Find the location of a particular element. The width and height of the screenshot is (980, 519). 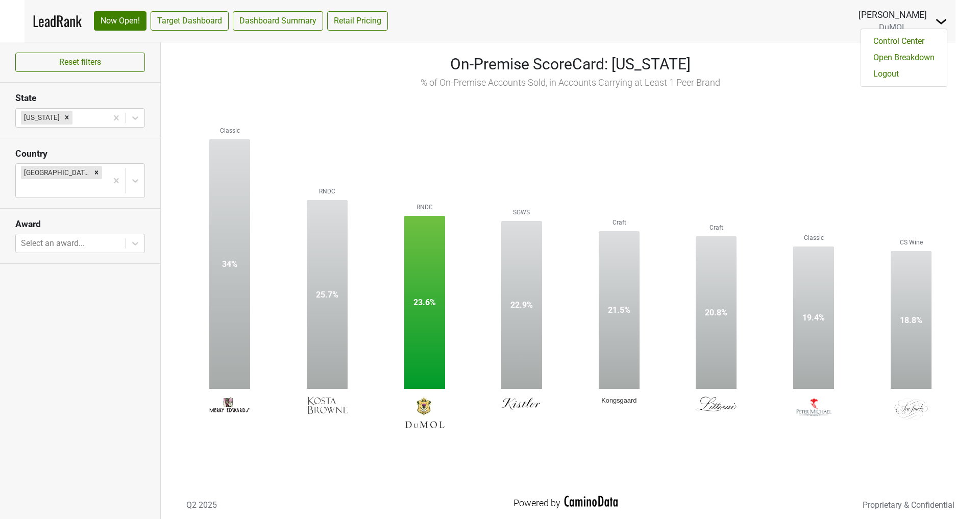

text: 34% is located at coordinates (230, 264).